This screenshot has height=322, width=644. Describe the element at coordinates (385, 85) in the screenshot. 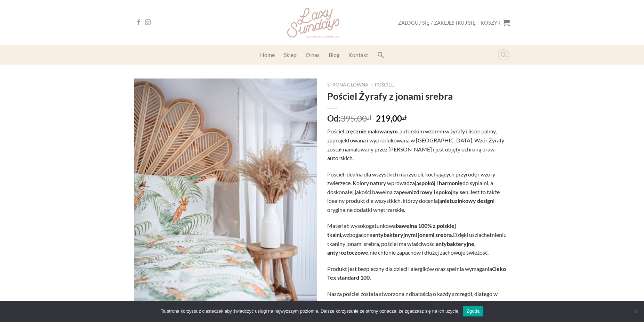

I see `a: Pościel` at that location.